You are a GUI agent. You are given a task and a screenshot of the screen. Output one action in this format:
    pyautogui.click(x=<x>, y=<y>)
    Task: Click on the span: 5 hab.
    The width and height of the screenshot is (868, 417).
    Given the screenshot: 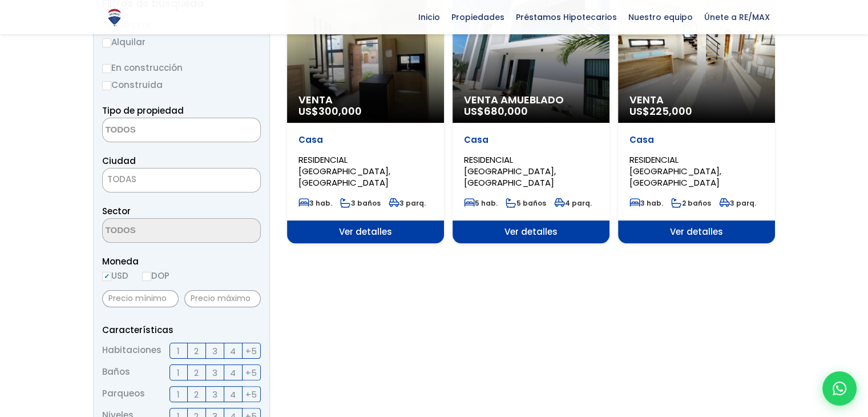 What is the action you would take?
    pyautogui.click(x=480, y=203)
    